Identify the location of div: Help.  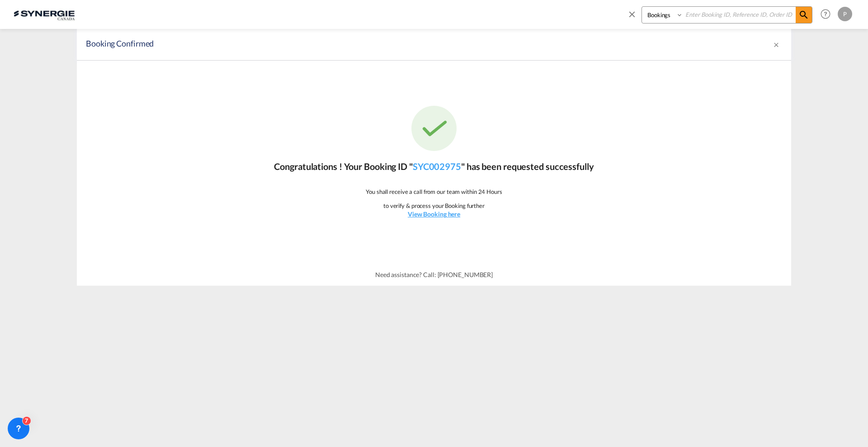
(828, 15).